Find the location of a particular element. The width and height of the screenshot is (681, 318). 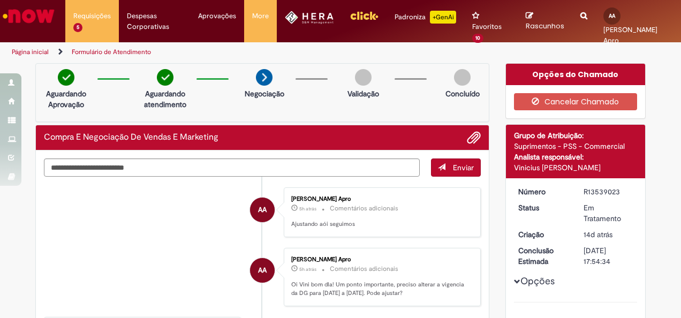

p: +GenAi is located at coordinates (443, 17).